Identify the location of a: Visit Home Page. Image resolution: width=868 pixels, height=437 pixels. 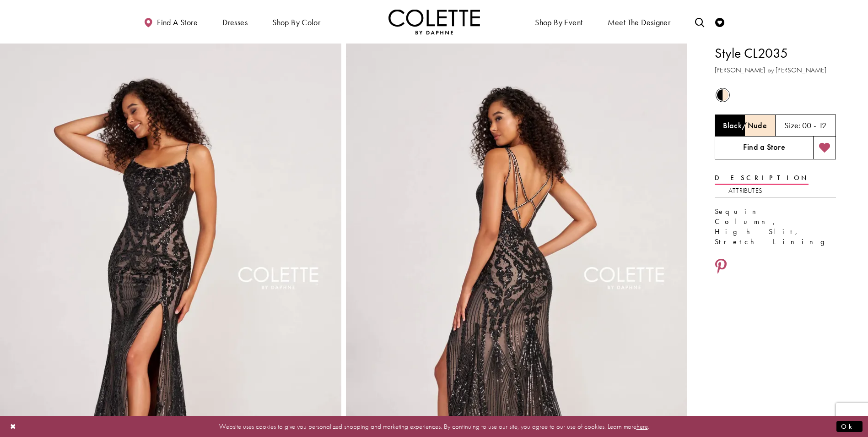
(434, 21).